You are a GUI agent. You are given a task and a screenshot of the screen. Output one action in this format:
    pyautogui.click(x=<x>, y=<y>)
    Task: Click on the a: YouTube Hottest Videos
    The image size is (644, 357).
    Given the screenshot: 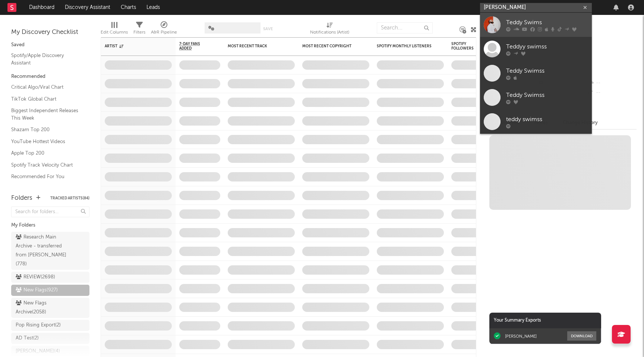 What is the action you would take?
    pyautogui.click(x=46, y=141)
    